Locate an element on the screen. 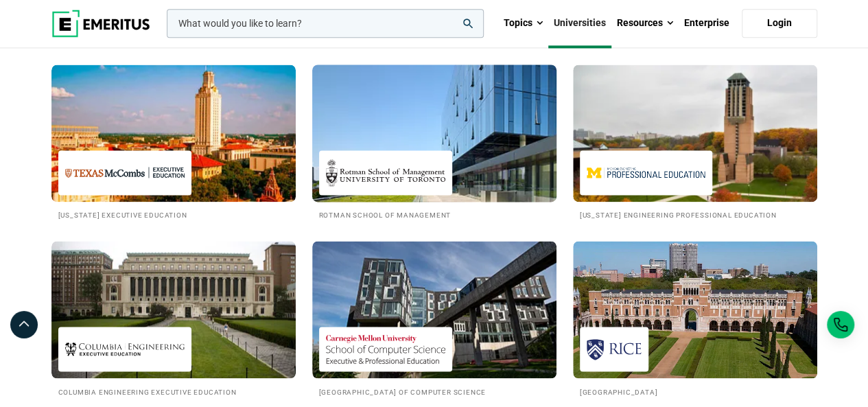 Image resolution: width=868 pixels, height=407 pixels. img: Michigan Engineering Professional Education is located at coordinates (647, 172).